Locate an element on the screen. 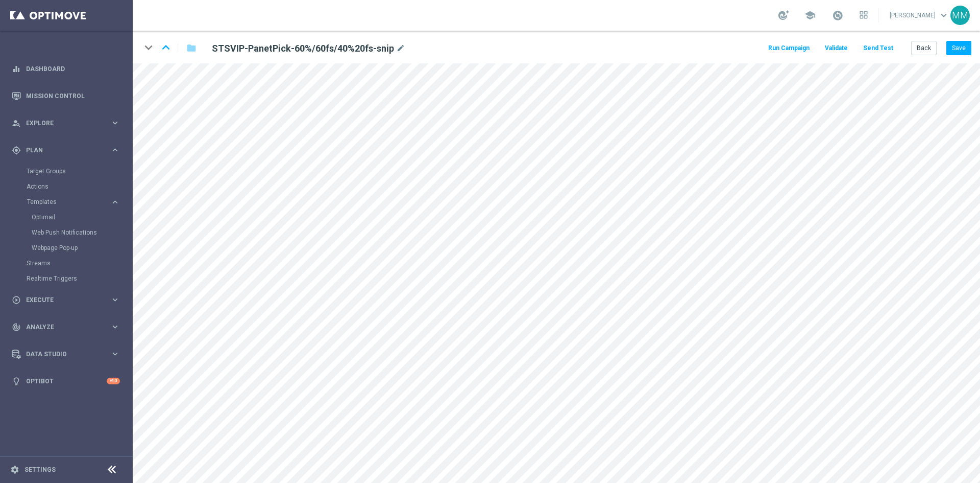 This screenshot has height=483, width=980. div: Plan is located at coordinates (60, 151).